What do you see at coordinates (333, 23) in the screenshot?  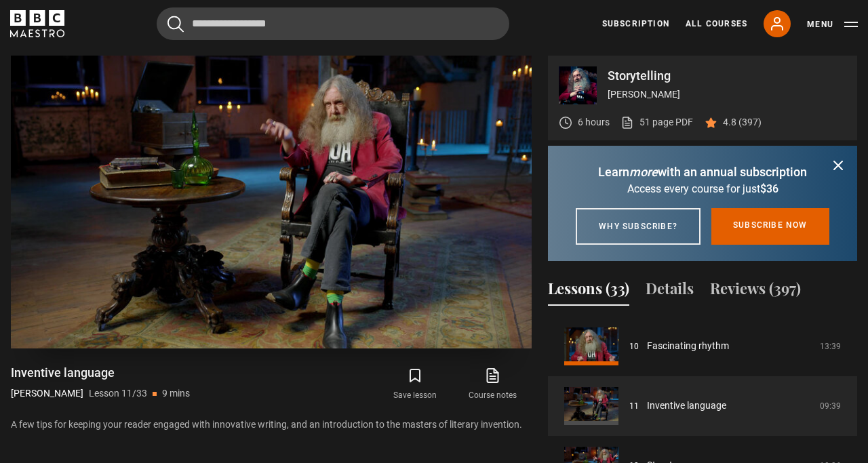 I see `input: Search` at bounding box center [333, 23].